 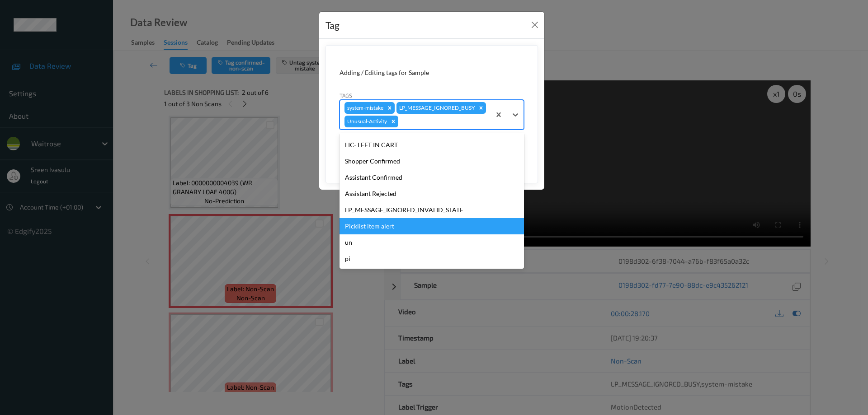 What do you see at coordinates (366, 121) in the screenshot?
I see `div: Unusual-Activity` at bounding box center [366, 121].